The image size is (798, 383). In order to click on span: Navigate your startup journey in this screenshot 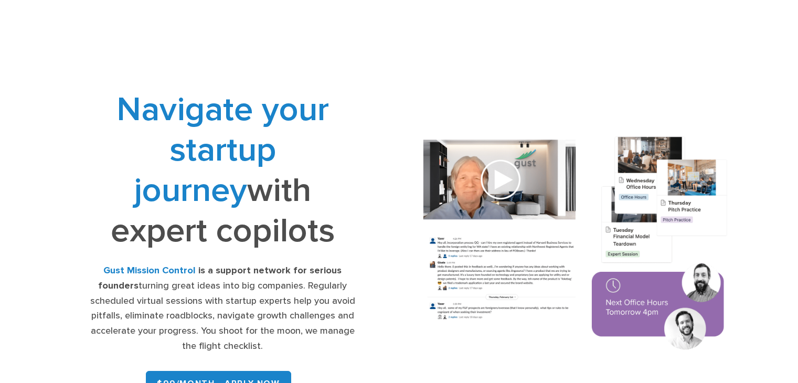, I will do `click(222, 149)`.